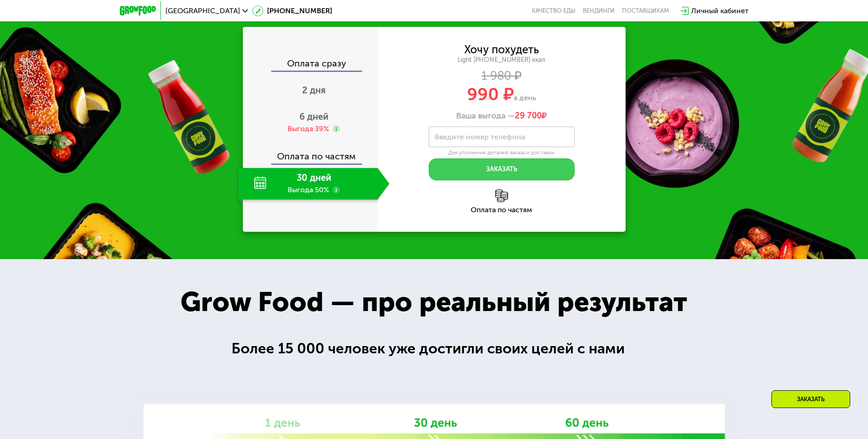 The width and height of the screenshot is (868, 439). Describe the element at coordinates (502, 153) in the screenshot. I see `div: Для уточнения деталей заказа и доставки` at that location.